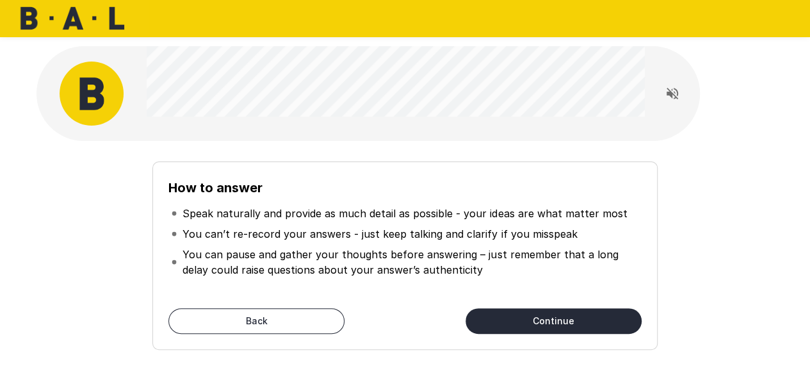  Describe the element at coordinates (256, 321) in the screenshot. I see `button: Back` at that location.